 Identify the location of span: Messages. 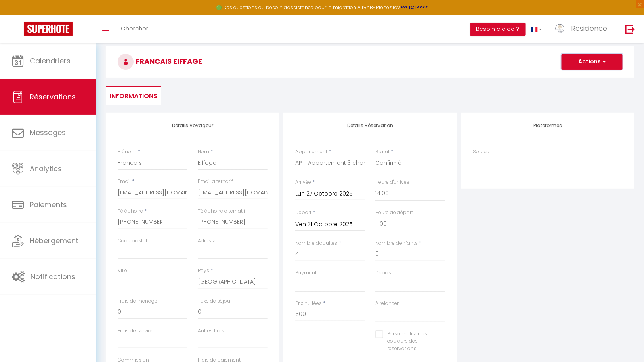
(48, 132).